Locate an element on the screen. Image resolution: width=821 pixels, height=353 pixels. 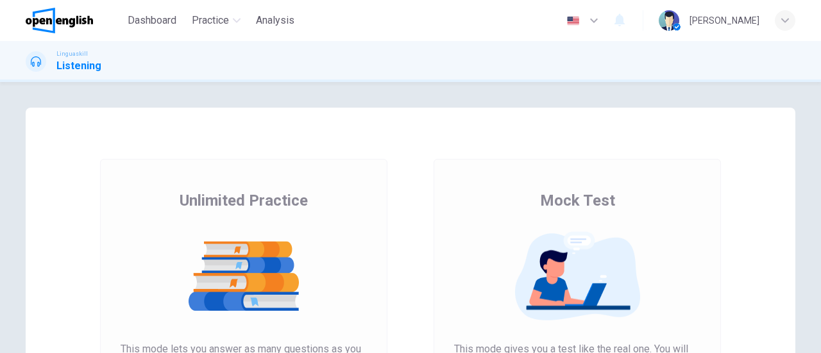
img: en is located at coordinates (573, 21).